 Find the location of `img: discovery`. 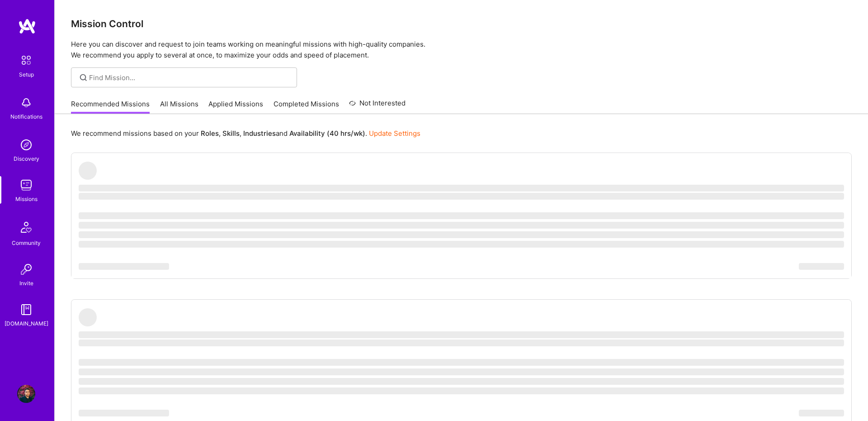

img: discovery is located at coordinates (26, 145).